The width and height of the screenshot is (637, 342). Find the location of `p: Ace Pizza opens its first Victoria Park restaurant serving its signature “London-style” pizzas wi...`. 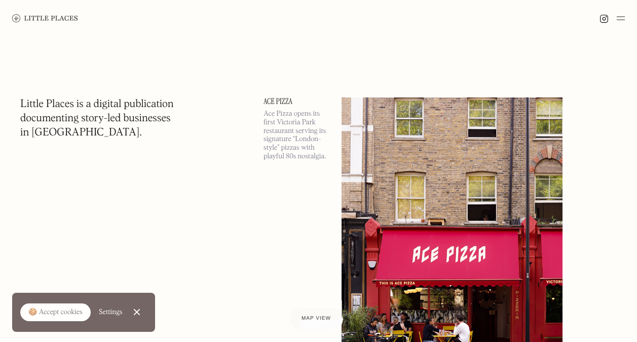

p: Ace Pizza opens its first Victoria Park restaurant serving its signature “London-style” pizzas wi... is located at coordinates (297, 135).